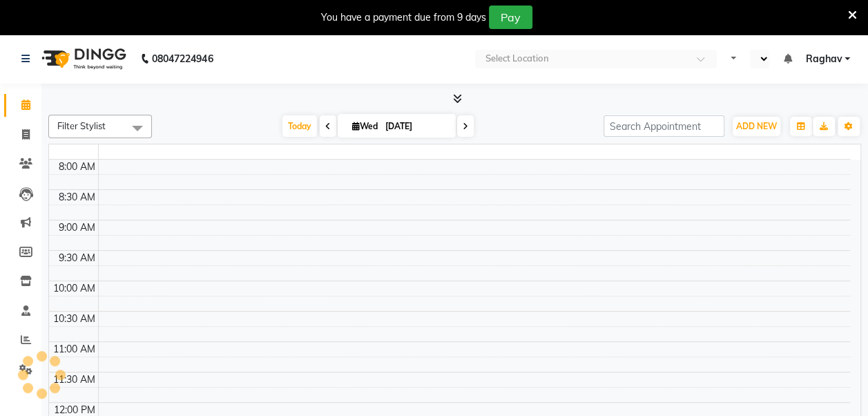 The width and height of the screenshot is (868, 416). What do you see at coordinates (416, 126) in the screenshot?
I see `input: 2025-09-03` at bounding box center [416, 126].